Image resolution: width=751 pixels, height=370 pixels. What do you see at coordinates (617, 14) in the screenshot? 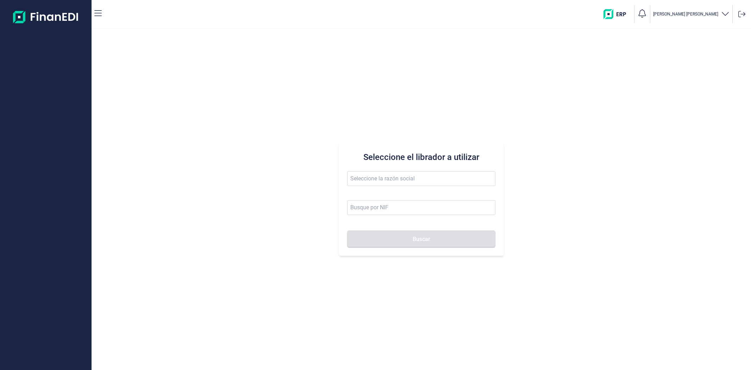
I see `img: erp` at bounding box center [617, 14].